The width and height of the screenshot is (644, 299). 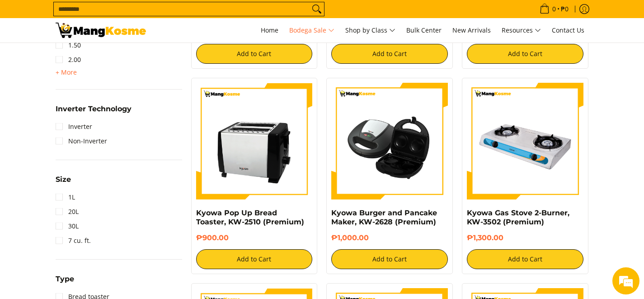 What do you see at coordinates (65, 197) in the screenshot?
I see `a: 1L` at bounding box center [65, 197].